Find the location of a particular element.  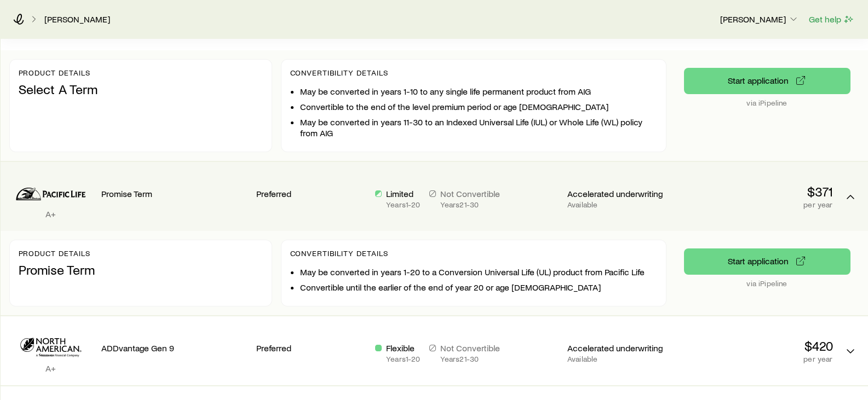

p: ADDvantage Gen 9 is located at coordinates (175, 348).